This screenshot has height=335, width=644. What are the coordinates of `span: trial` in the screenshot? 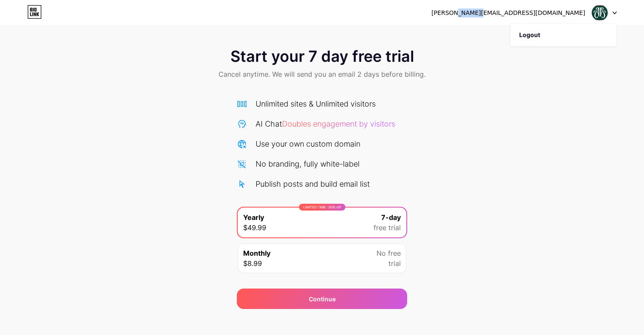 It's located at (395, 263).